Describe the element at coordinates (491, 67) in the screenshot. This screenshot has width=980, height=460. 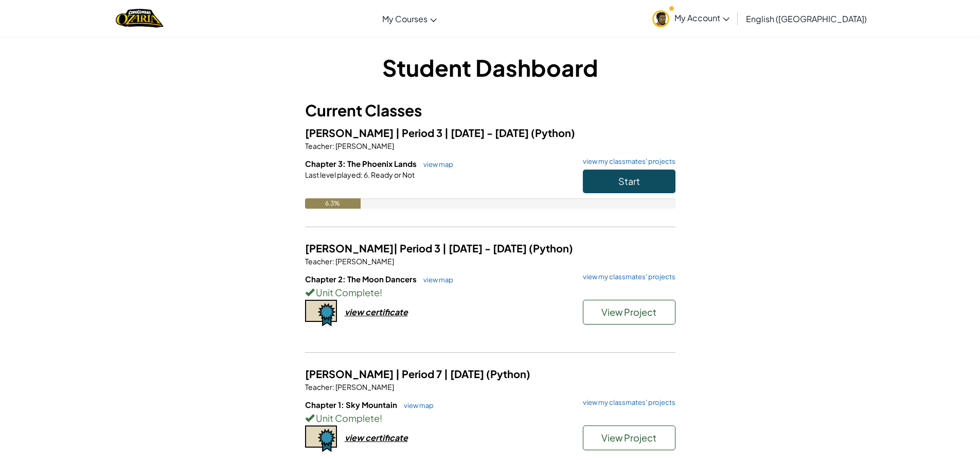
I see `h1: Student Dashboard` at that location.